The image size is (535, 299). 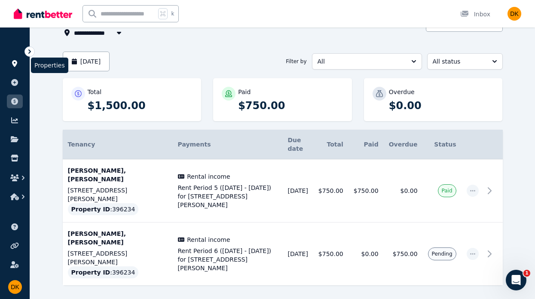 I want to click on button: All status, so click(x=465, y=61).